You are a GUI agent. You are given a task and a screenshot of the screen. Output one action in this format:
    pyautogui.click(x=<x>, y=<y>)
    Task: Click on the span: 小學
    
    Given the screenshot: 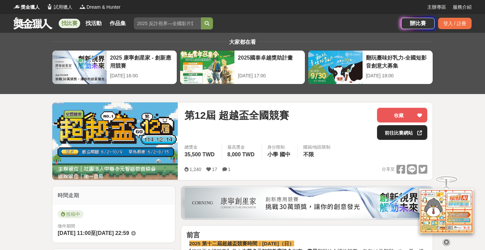 What is the action you would take?
    pyautogui.click(x=272, y=154)
    